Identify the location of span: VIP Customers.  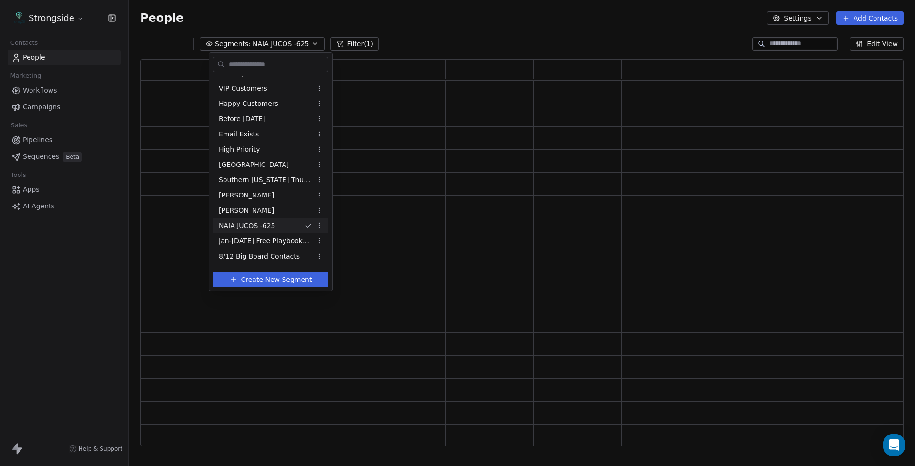
(243, 88).